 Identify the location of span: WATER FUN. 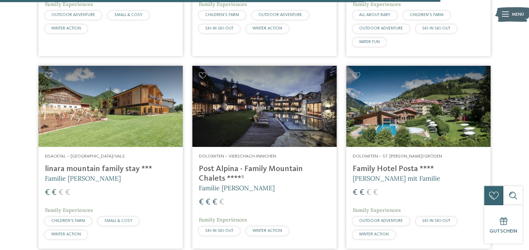
(369, 42).